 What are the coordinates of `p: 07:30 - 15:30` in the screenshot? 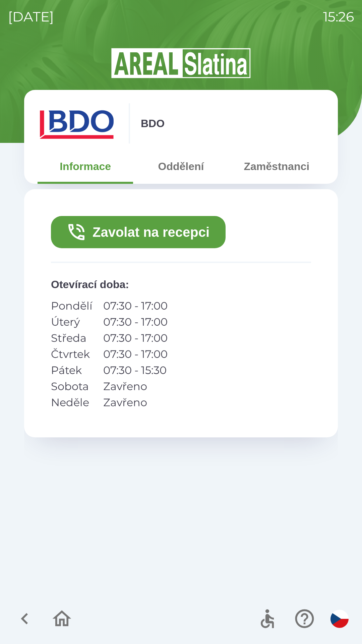 It's located at (135, 370).